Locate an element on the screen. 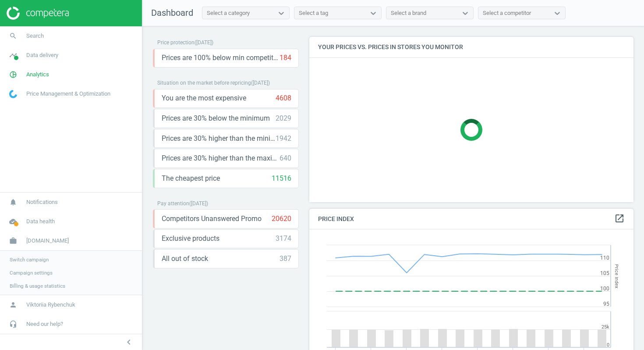 The image size is (644, 350). i: notifications is located at coordinates (13, 202).